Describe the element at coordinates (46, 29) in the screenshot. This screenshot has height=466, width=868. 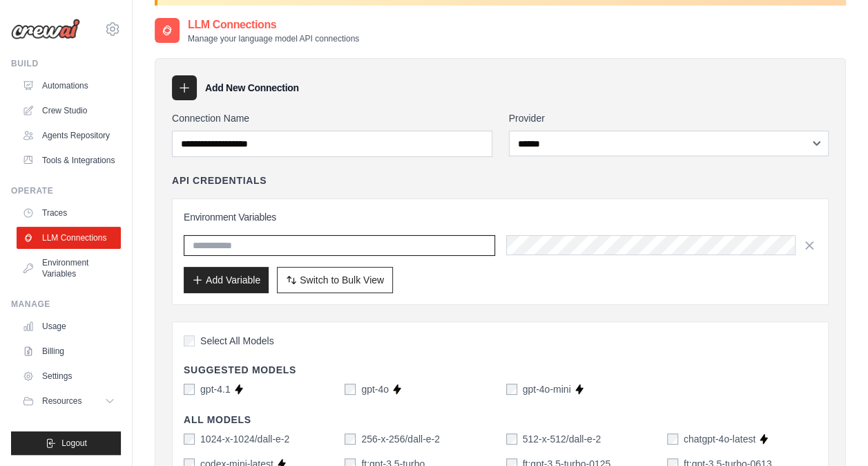
I see `img: Logo` at that location.